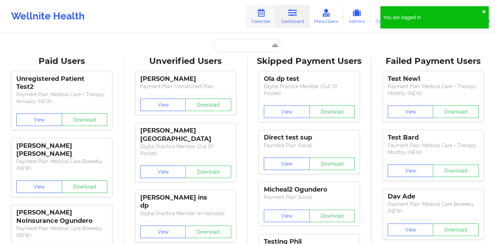 The width and height of the screenshot is (495, 244). Describe the element at coordinates (309, 190) in the screenshot. I see `div: Micheal2 Ogundero` at that location.